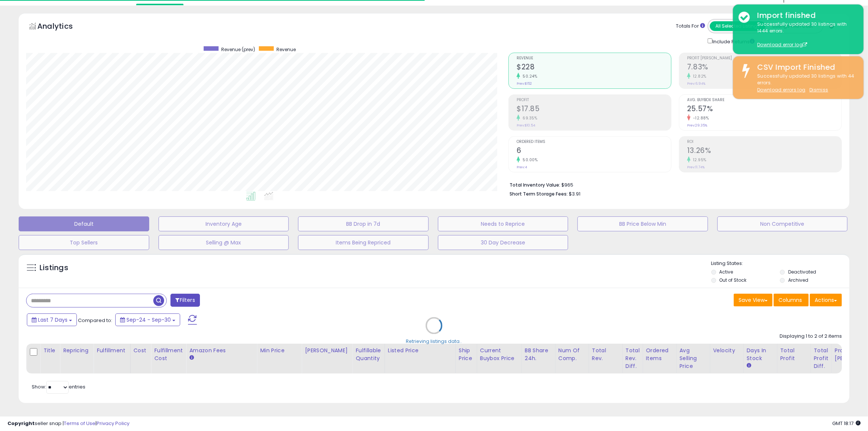 The image size is (868, 431). What do you see at coordinates (238, 49) in the screenshot?
I see `span: Revenue (prev)` at bounding box center [238, 49].